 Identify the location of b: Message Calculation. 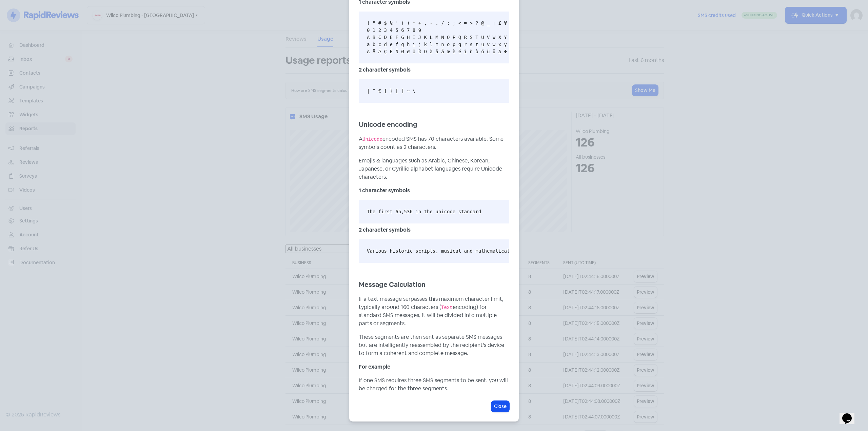
(392, 284).